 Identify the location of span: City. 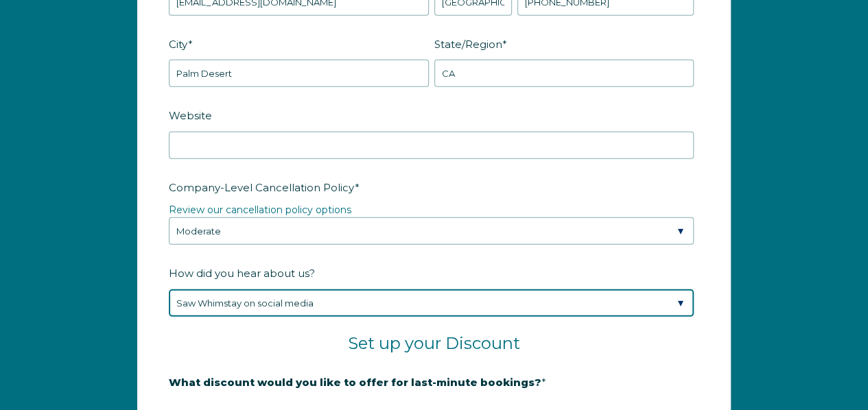
(178, 44).